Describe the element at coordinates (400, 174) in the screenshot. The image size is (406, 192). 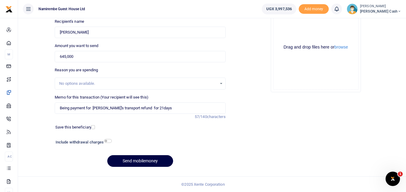
I see `span: 1` at that location.